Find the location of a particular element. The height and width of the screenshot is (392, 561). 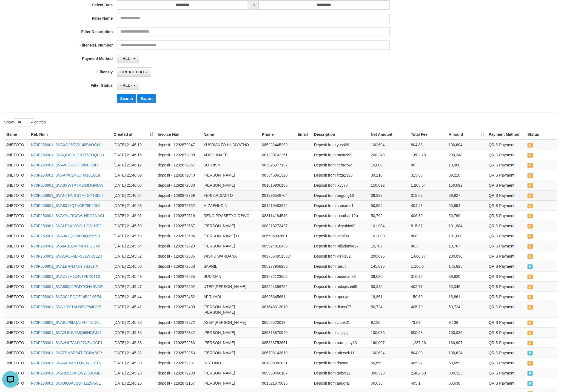

a: N70P250901_SVA2L9UV6MQ96HGFJ14 is located at coordinates (66, 333).